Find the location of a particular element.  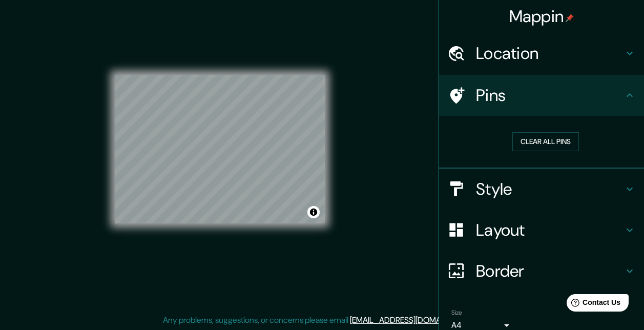

div: Layout is located at coordinates (542, 230).